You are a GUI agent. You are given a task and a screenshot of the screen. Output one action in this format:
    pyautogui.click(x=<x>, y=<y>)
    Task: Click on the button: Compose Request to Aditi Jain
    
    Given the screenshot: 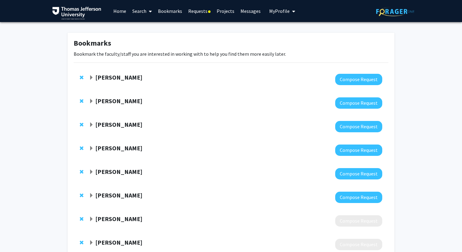 What is the action you would take?
    pyautogui.click(x=359, y=126)
    